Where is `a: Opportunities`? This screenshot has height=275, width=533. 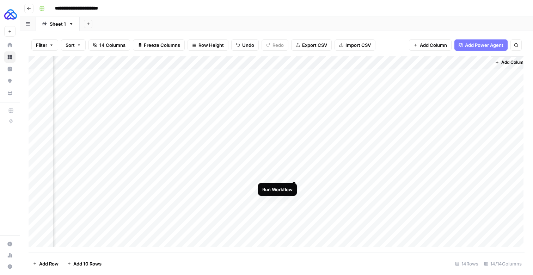 a: Opportunities is located at coordinates (10, 81).